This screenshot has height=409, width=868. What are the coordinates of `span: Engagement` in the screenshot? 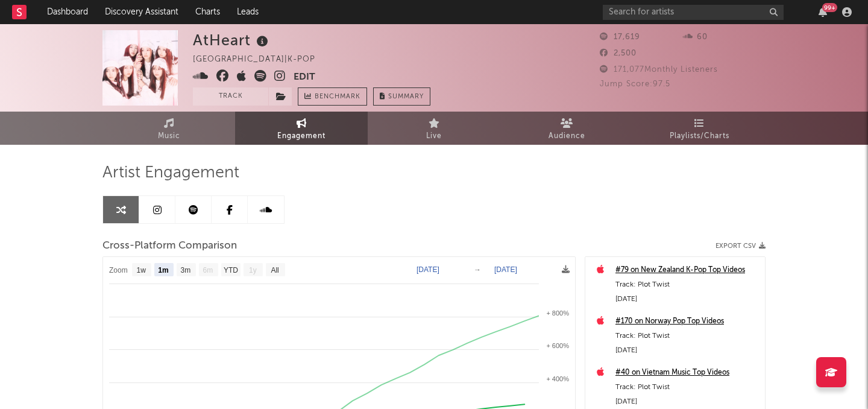 It's located at (301, 137).